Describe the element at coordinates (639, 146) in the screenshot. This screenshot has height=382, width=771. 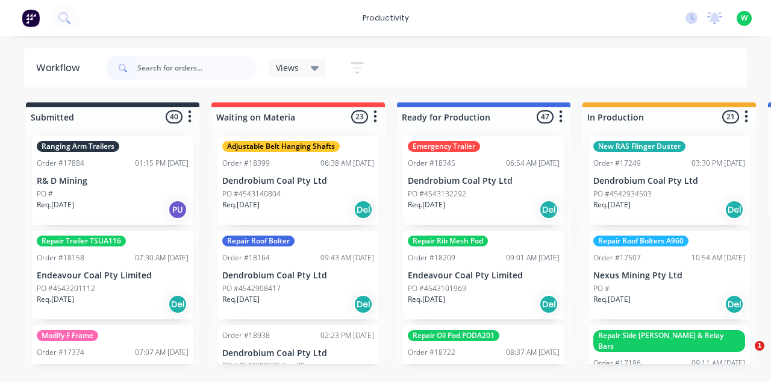
I see `div: New RAS Flinger Duster` at that location.